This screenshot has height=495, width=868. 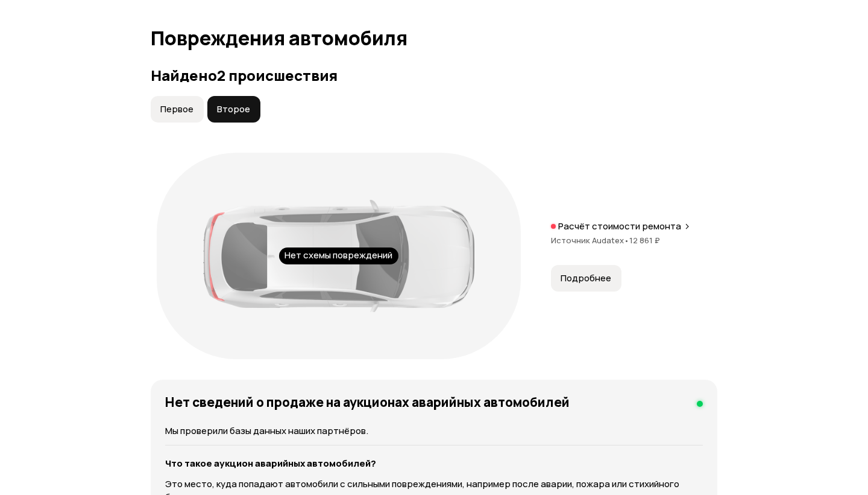 What do you see at coordinates (586, 278) in the screenshot?
I see `button: Подробнее` at bounding box center [586, 278].